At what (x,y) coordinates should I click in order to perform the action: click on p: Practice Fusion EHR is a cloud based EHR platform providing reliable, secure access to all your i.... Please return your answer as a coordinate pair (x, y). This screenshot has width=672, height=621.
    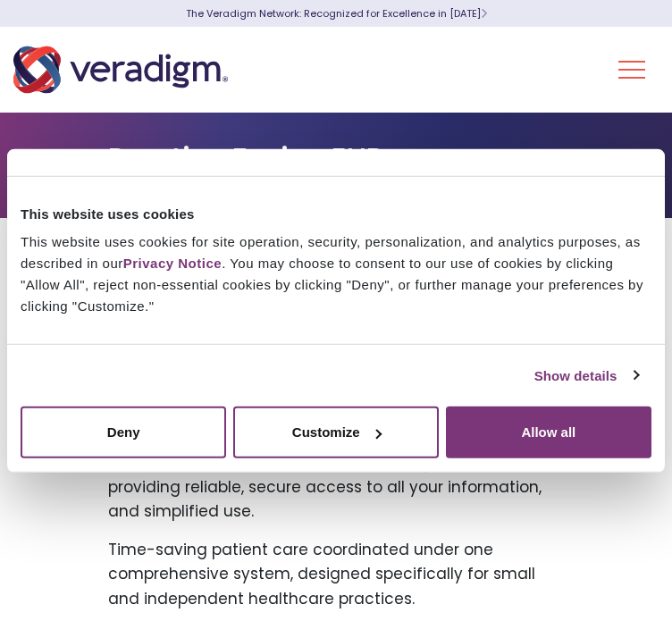
    Looking at the image, I should click on (336, 488).